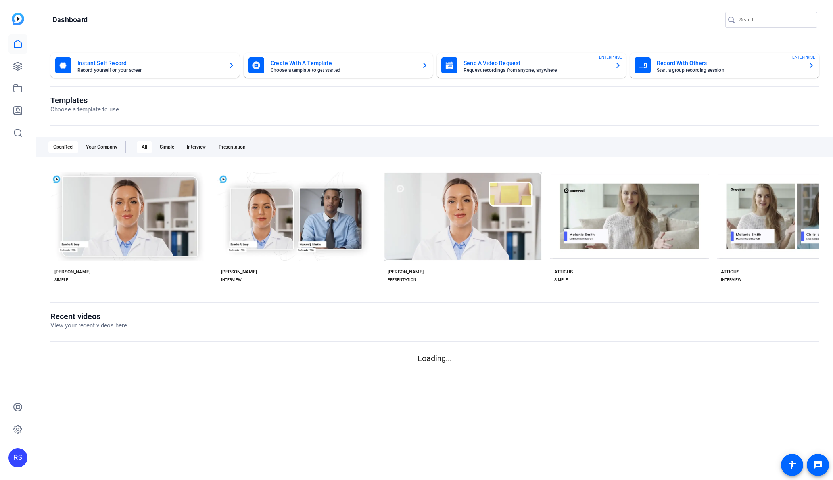 The width and height of the screenshot is (833, 480). I want to click on div: Simple, so click(167, 147).